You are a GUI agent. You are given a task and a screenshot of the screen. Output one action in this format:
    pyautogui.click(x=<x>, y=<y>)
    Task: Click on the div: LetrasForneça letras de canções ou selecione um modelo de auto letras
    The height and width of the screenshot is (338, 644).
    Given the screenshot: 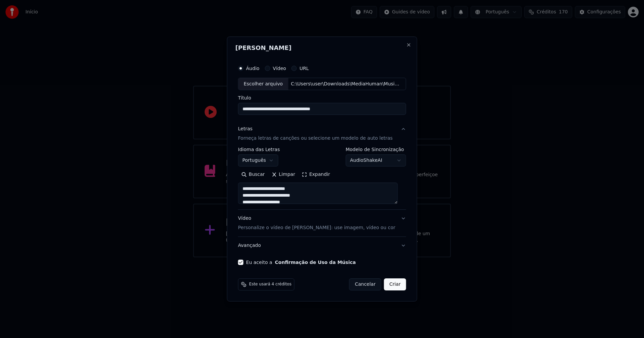 What is the action you would take?
    pyautogui.click(x=322, y=179)
    